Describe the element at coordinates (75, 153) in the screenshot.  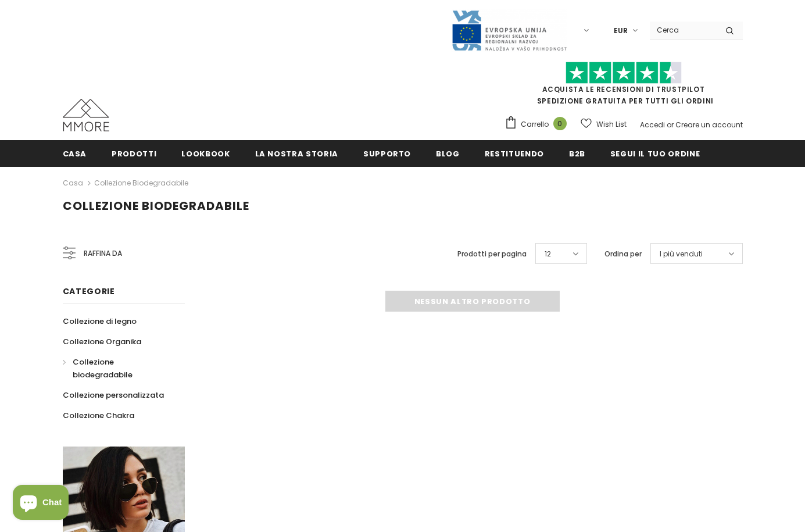
I see `span: Casa` at that location.